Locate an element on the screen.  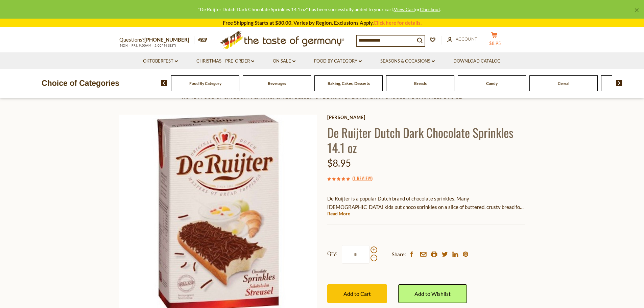
span: Food By Category is located at coordinates (205, 83).